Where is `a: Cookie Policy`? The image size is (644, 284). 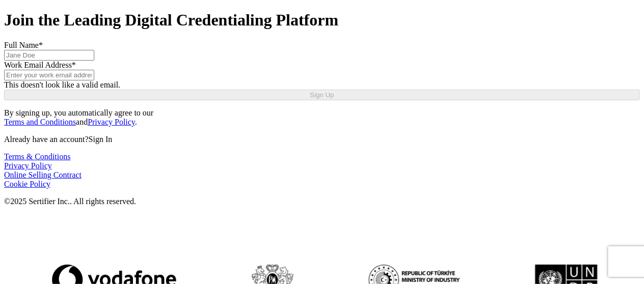
a: Cookie Policy is located at coordinates (27, 184).